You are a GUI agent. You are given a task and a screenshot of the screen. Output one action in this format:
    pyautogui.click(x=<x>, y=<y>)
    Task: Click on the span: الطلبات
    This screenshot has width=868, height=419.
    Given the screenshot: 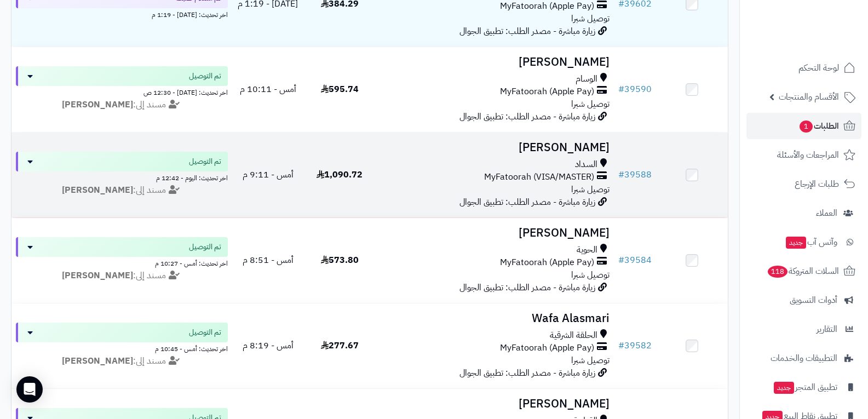 What is the action you would take?
    pyautogui.click(x=818, y=126)
    